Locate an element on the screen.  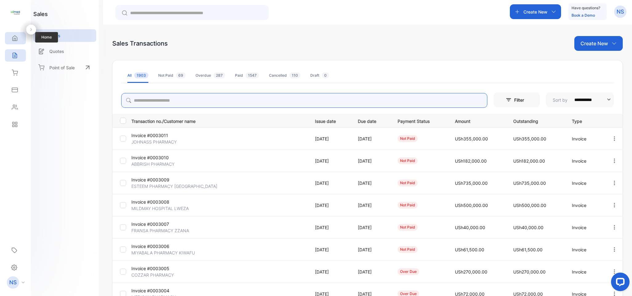
p: Issue date is located at coordinates (330, 121).